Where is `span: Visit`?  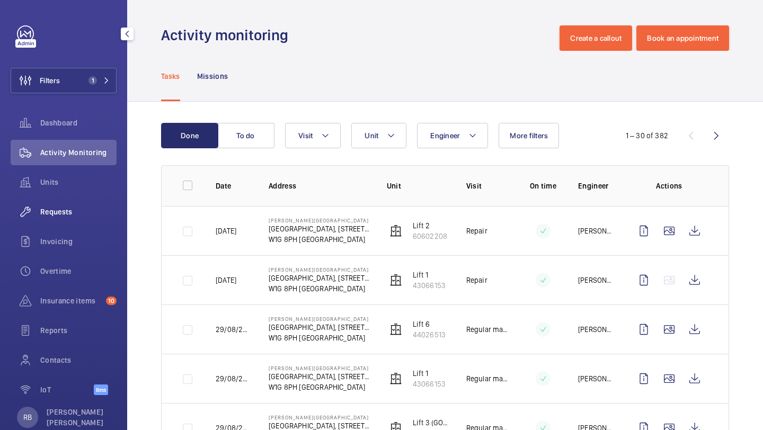 span: Visit is located at coordinates (305, 136).